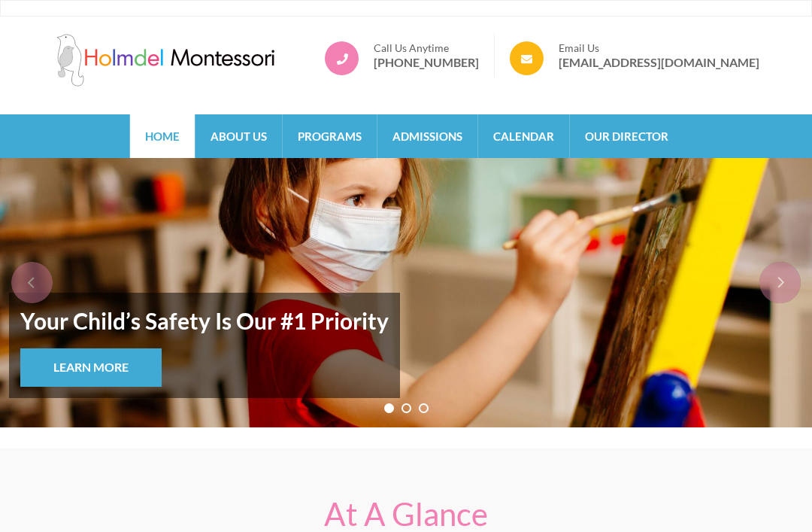 The height and width of the screenshot is (532, 812). I want to click on img: Holmdel Montessori School, so click(165, 60).